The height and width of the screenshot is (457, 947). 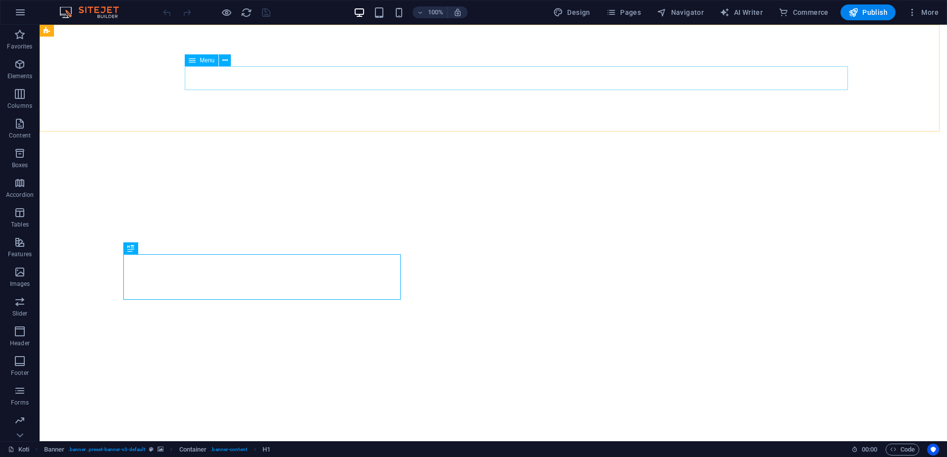 What do you see at coordinates (20, 106) in the screenshot?
I see `p: Columns` at bounding box center [20, 106].